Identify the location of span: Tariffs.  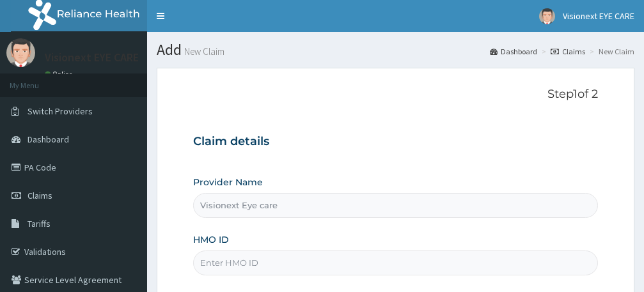
(39, 224).